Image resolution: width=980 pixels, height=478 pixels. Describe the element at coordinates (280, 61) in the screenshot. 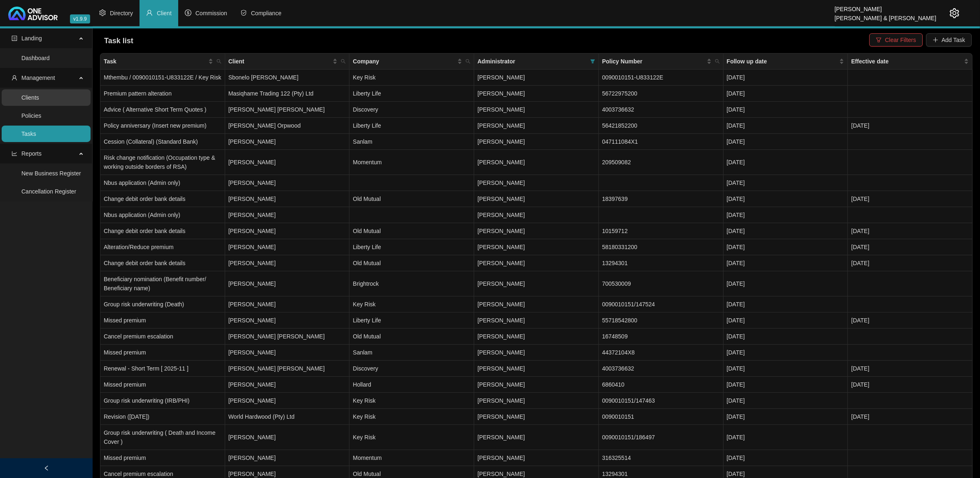

I see `span: Client` at that location.